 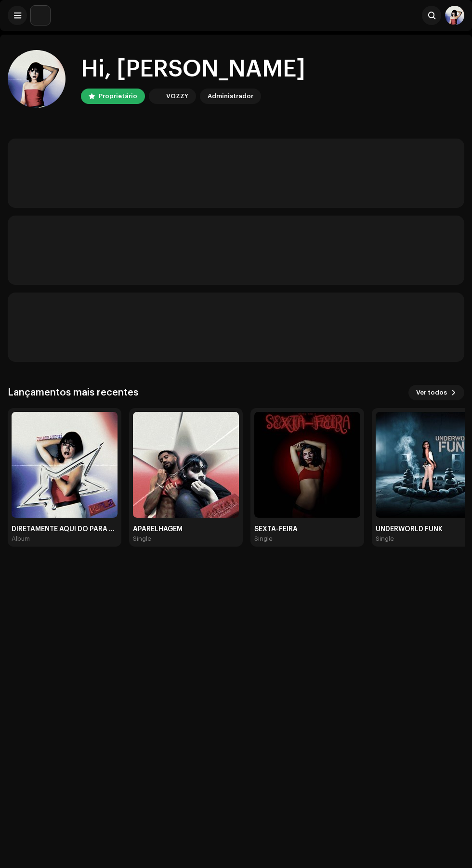 What do you see at coordinates (431, 392) in the screenshot?
I see `span: Ver todos` at bounding box center [431, 392].